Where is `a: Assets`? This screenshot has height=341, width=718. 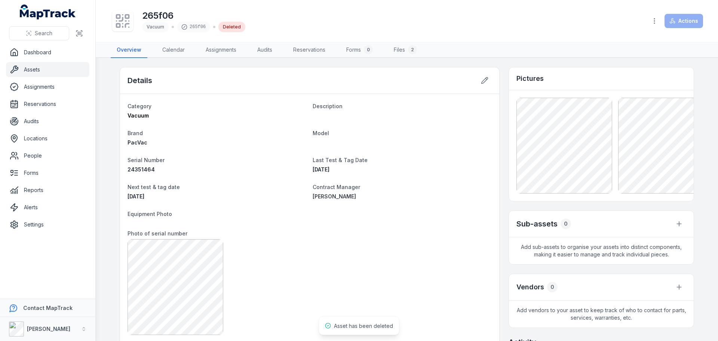 a: Assets is located at coordinates (48, 70).